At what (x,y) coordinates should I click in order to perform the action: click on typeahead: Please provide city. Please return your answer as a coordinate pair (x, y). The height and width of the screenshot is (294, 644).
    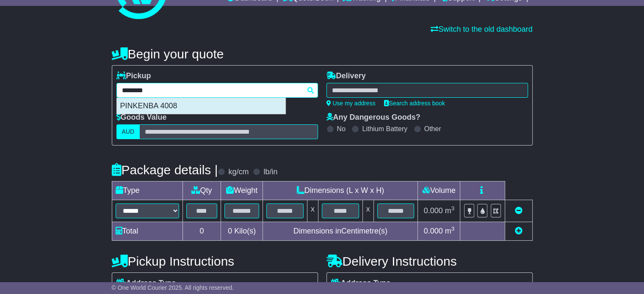
    Looking at the image, I should click on (217, 90).